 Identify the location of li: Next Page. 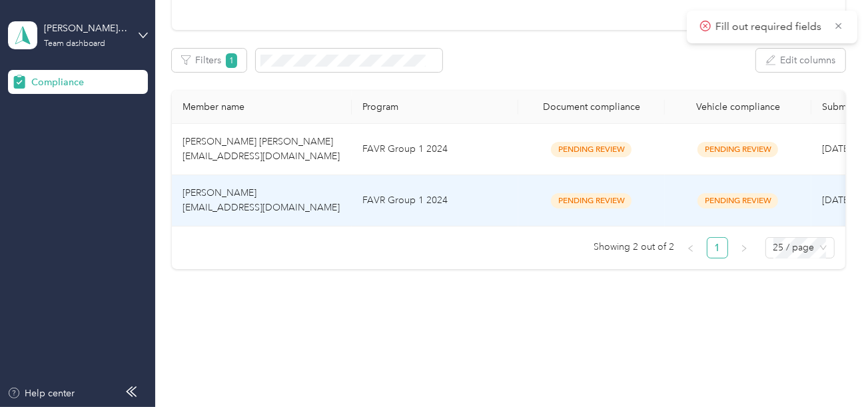
(744, 248).